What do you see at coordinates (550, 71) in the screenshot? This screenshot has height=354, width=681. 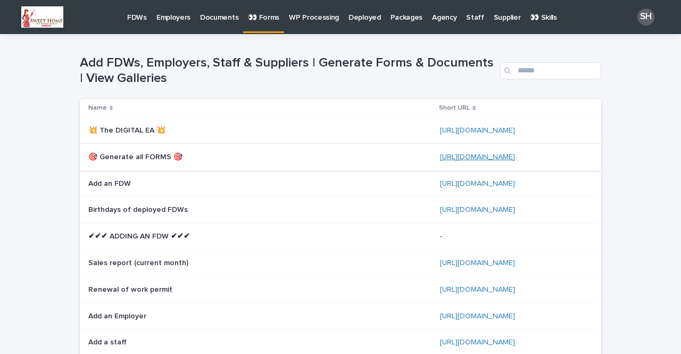 I see `div: Search` at bounding box center [550, 71].